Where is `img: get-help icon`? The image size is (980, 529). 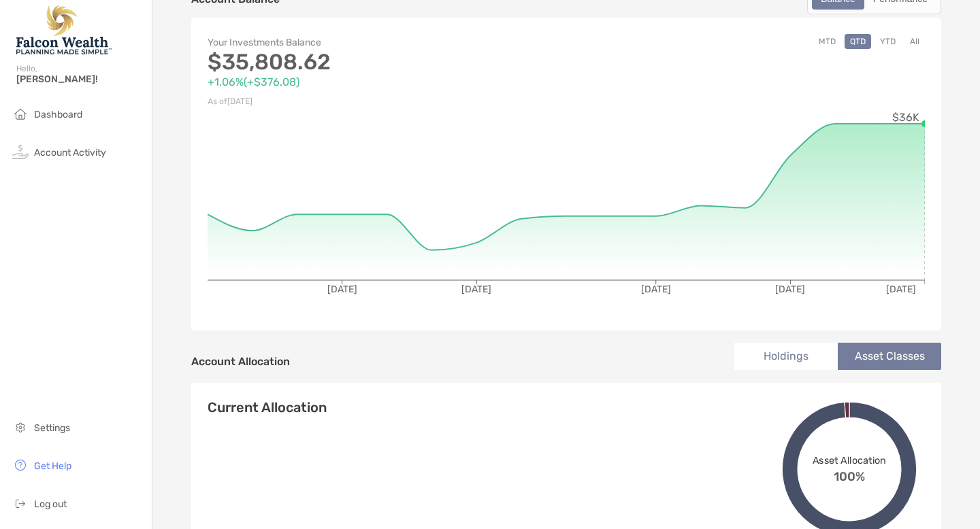
img: get-help icon is located at coordinates (21, 465).